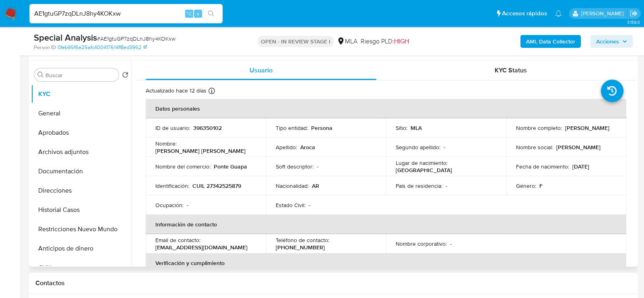 The width and height of the screenshot is (644, 298). Describe the element at coordinates (418, 147) in the screenshot. I see `p: Segundo apellido :` at that location.